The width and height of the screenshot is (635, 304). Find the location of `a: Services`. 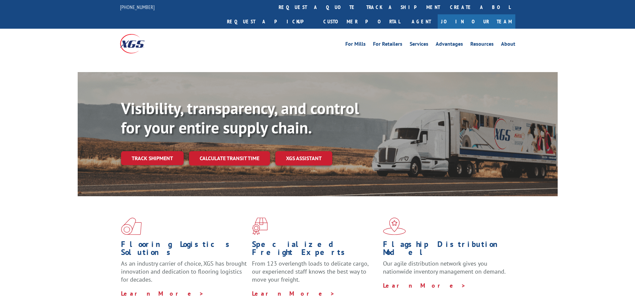

a: Services is located at coordinates (419, 45).